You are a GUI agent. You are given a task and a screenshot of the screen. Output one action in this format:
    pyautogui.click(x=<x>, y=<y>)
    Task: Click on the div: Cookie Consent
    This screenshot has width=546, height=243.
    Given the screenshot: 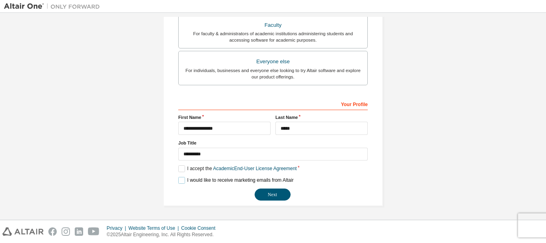 What is the action you would take?
    pyautogui.click(x=200, y=228)
    